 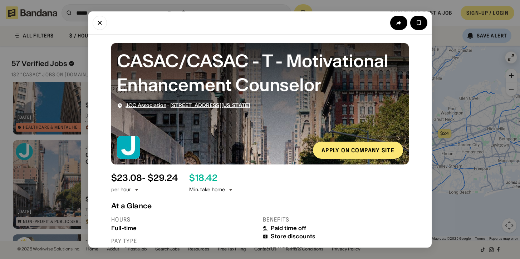 What do you see at coordinates (260, 206) in the screenshot?
I see `div: At a Glance` at bounding box center [260, 206].